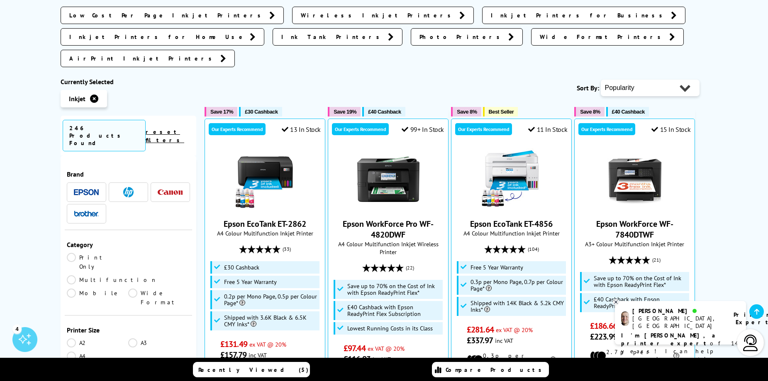 Image resolution: width=768 pixels, height=381 pixels. What do you see at coordinates (129, 82) in the screenshot?
I see `div: Currently Selected` at bounding box center [129, 82].